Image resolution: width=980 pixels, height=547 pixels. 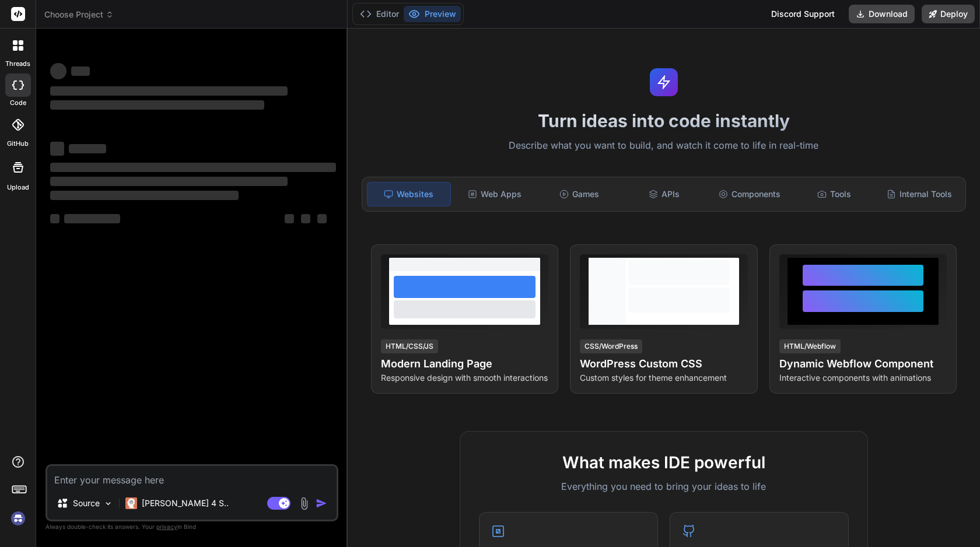 What do you see at coordinates (948, 14) in the screenshot?
I see `button: Deploy` at bounding box center [948, 14].